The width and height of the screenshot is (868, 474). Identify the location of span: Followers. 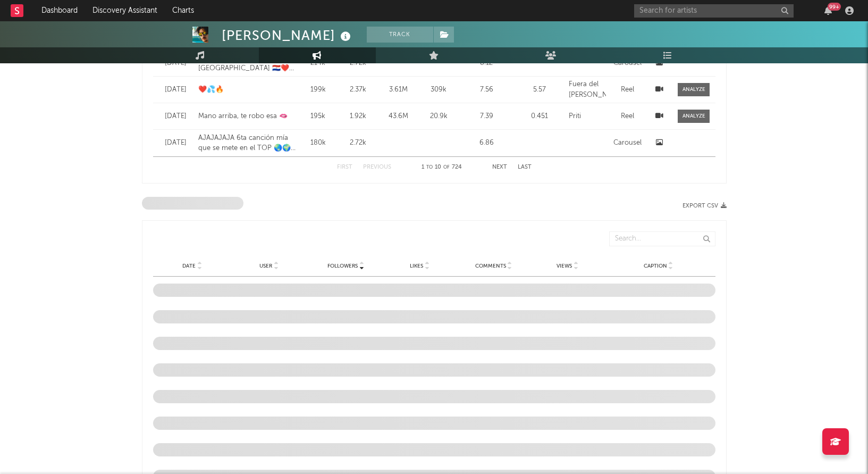
(342, 266).